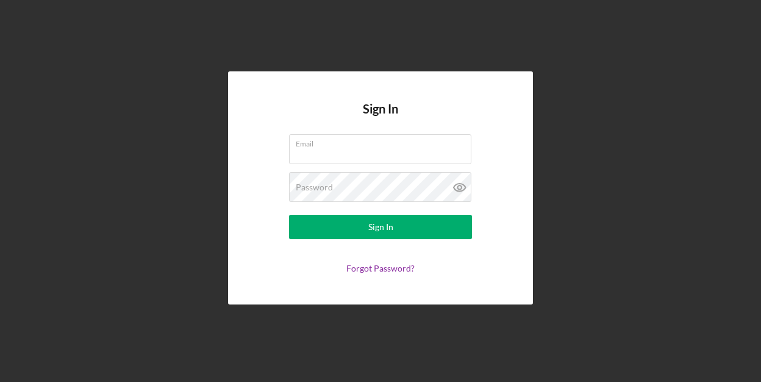 This screenshot has height=382, width=761. What do you see at coordinates (381, 227) in the screenshot?
I see `button: Sign In` at bounding box center [381, 227].